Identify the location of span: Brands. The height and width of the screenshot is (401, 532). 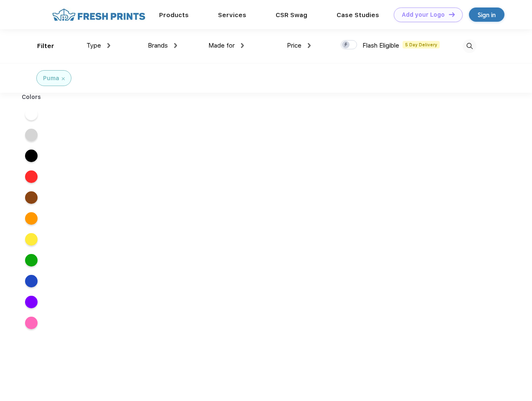
(158, 46).